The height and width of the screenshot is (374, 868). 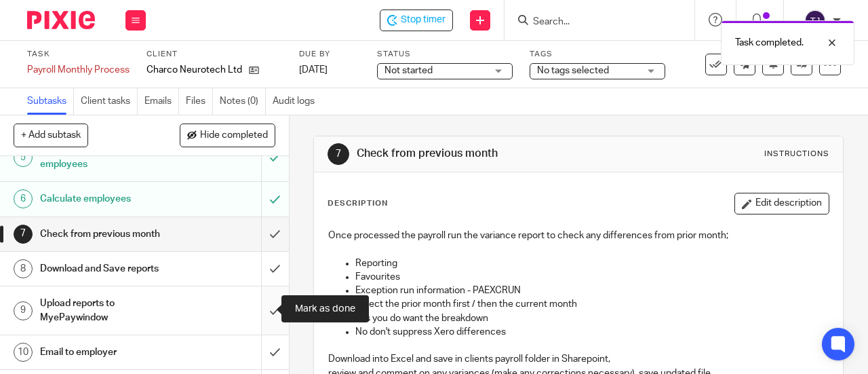 What do you see at coordinates (815, 21) in the screenshot?
I see `img: svg%3E` at bounding box center [815, 21].